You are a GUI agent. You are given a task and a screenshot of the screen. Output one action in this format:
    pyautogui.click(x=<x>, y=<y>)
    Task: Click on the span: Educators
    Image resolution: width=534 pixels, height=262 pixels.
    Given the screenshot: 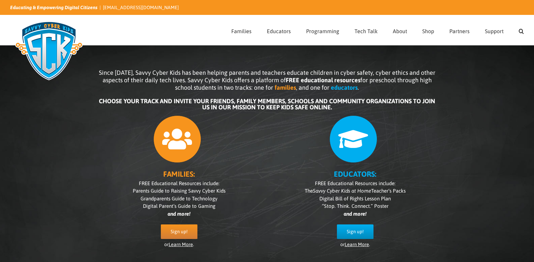 What is the action you would take?
    pyautogui.click(x=279, y=31)
    